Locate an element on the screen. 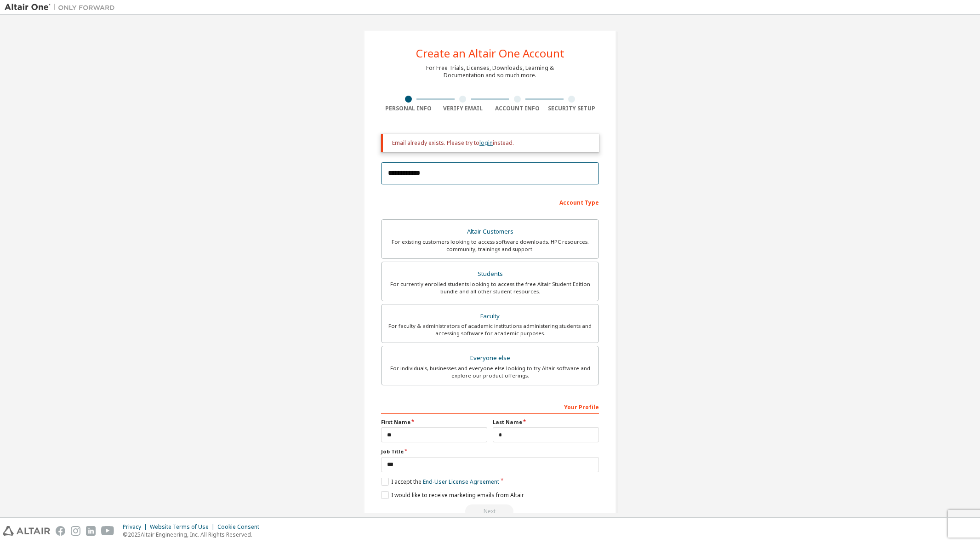  div: For individuals, businesses and everyone else looking to try Altair software and explore our prod... is located at coordinates (490, 372).